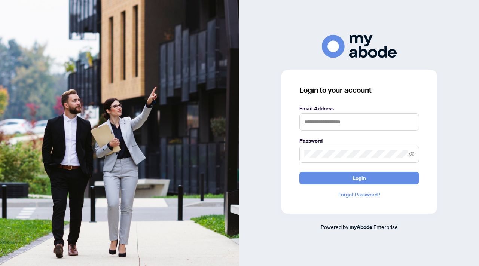 This screenshot has height=266, width=479. I want to click on span: eye-invisible, so click(412, 154).